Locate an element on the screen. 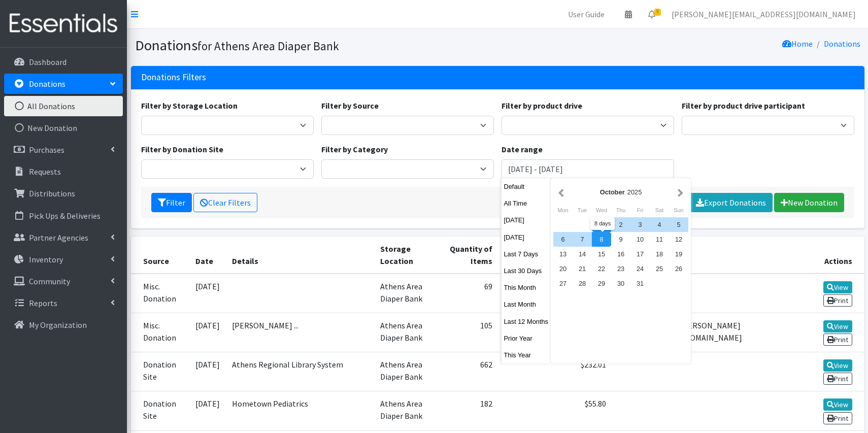 The image size is (868, 433). a: 9 is located at coordinates (652, 14).